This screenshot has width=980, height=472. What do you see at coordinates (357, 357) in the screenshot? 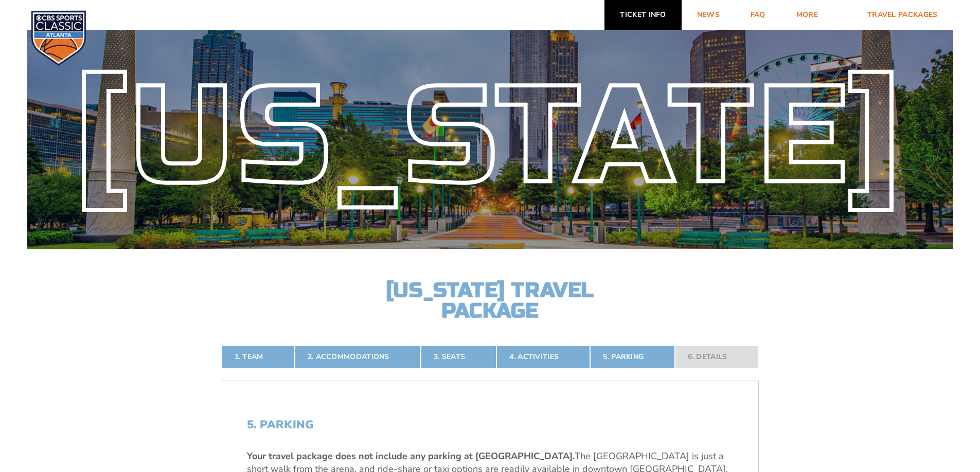
I see `a: 2. Accommodations` at bounding box center [357, 357].